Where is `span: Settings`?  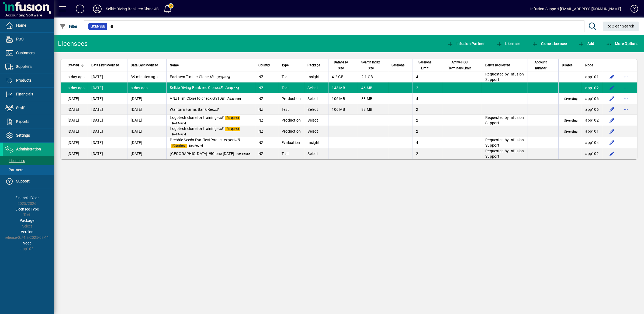 span: Settings is located at coordinates (23, 135).